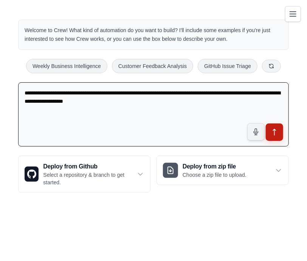  Describe the element at coordinates (228, 66) in the screenshot. I see `button: GitHub Issue Triage` at that location.